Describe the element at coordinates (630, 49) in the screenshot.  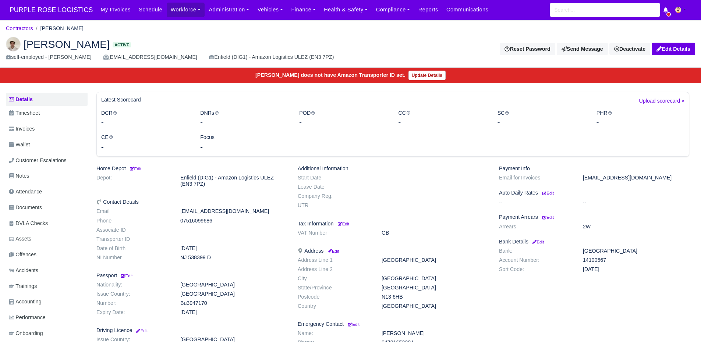
I see `a: Deactivate` at that location.